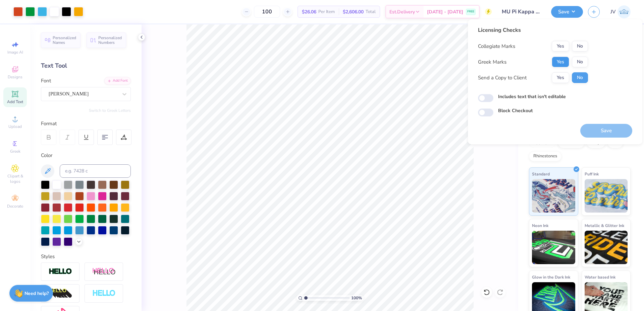 The height and width of the screenshot is (311, 644). What do you see at coordinates (326, 12) in the screenshot?
I see `span: Per Item` at bounding box center [326, 12].